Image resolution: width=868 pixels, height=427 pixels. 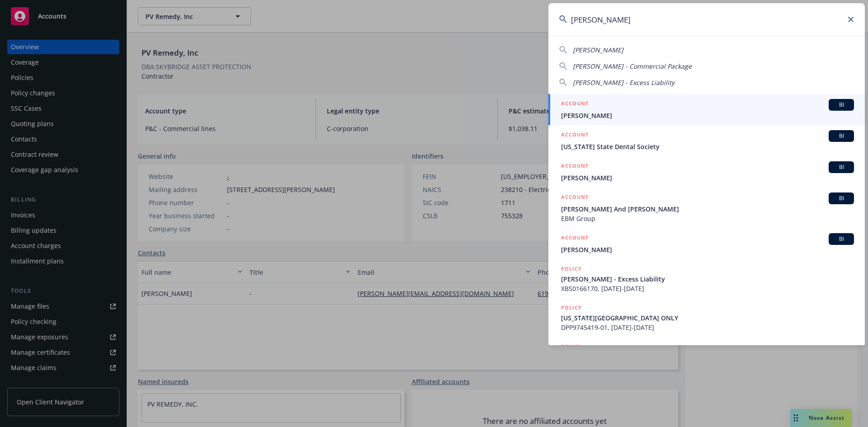 I want to click on span: EBM Group, so click(x=708, y=219).